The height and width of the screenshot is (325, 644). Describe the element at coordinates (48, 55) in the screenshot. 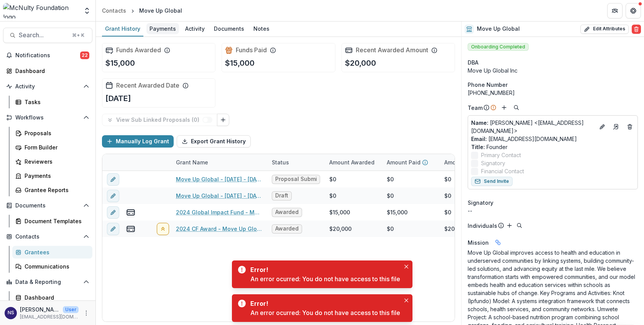

I see `span: Notifications` at that location.